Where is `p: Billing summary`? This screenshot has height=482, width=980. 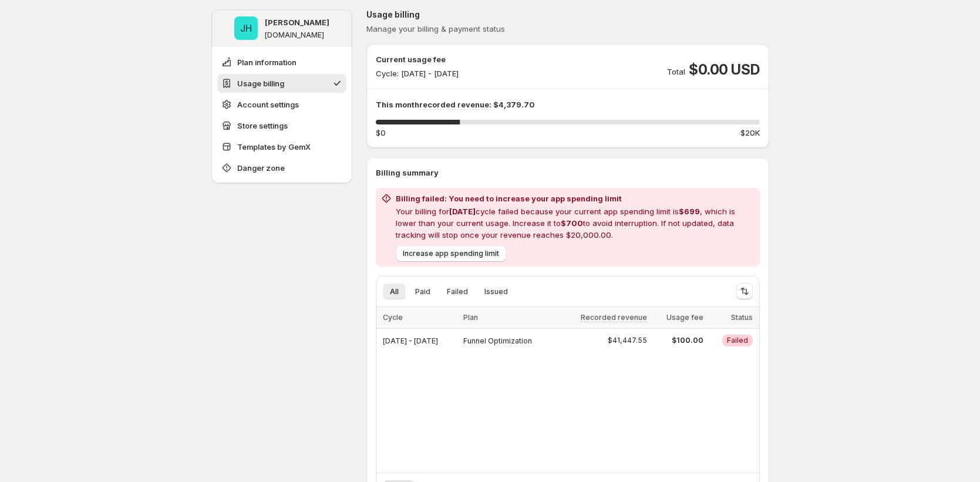 p: Billing summary is located at coordinates (568, 173).